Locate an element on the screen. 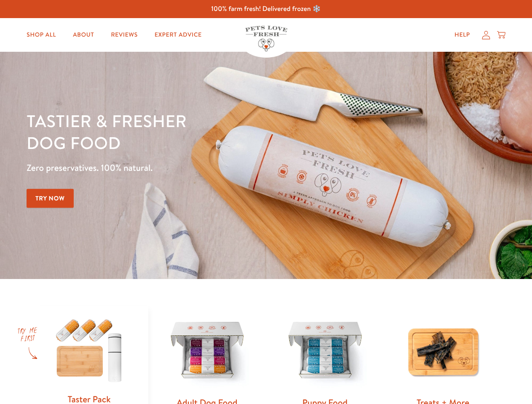 The height and width of the screenshot is (404, 532). img: Pets Love Fresh is located at coordinates (266, 39).